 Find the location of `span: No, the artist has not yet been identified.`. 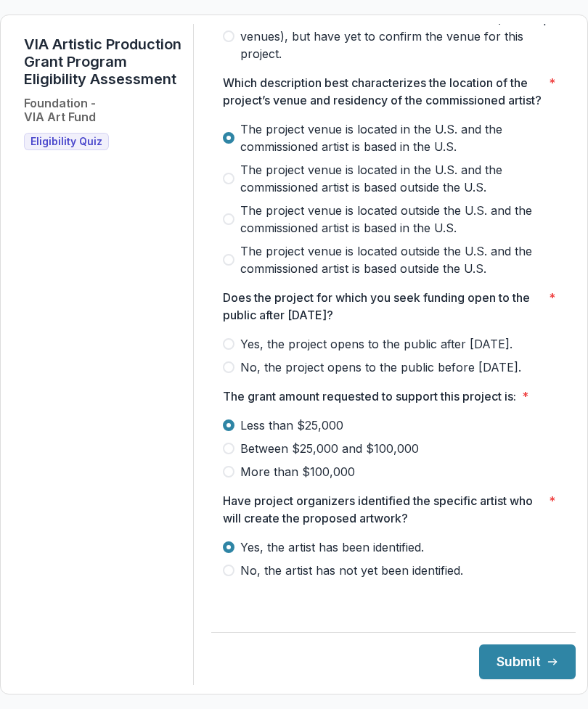

span: No, the artist has not yet been identified. is located at coordinates (351, 570).